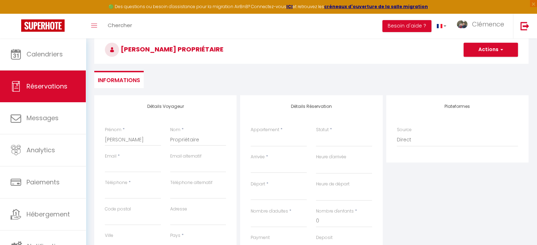  What do you see at coordinates (186, 156) in the screenshot?
I see `label: Email alternatif` at bounding box center [186, 156].